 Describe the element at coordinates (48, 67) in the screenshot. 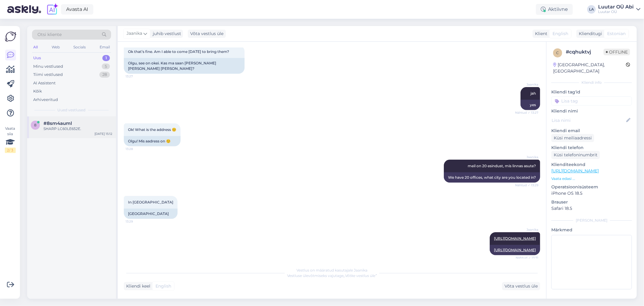

I see `div: Minu vestlused` at that location.